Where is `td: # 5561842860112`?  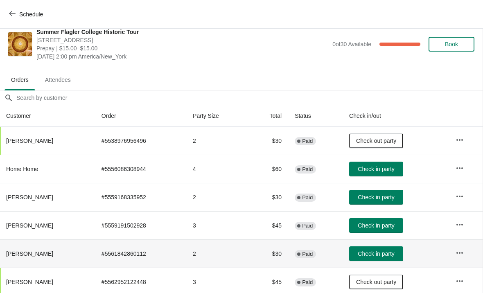
td: # 5561842860112 is located at coordinates (140, 253).